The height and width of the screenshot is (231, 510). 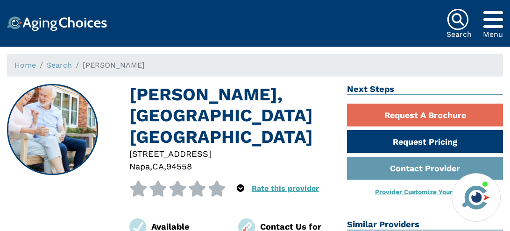 I want to click on a: Request Pricing, so click(x=425, y=142).